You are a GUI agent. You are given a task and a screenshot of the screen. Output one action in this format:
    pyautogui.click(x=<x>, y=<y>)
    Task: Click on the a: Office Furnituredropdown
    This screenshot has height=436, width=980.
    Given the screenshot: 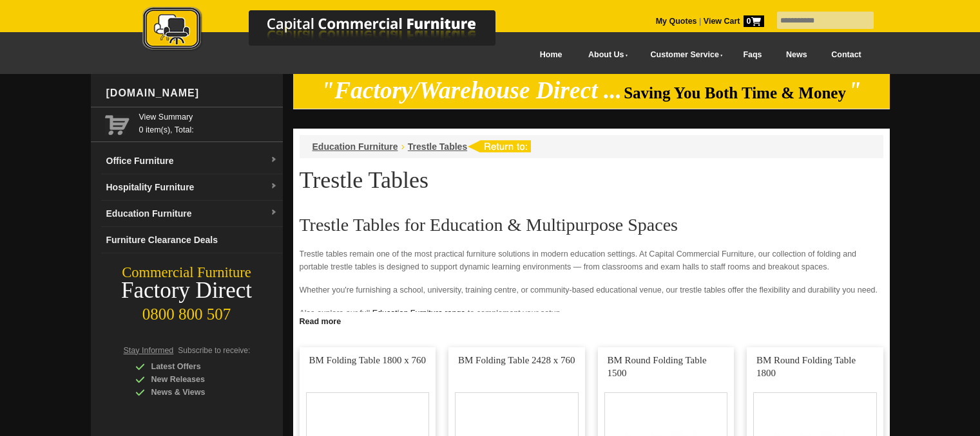 What is the action you would take?
    pyautogui.click(x=192, y=161)
    